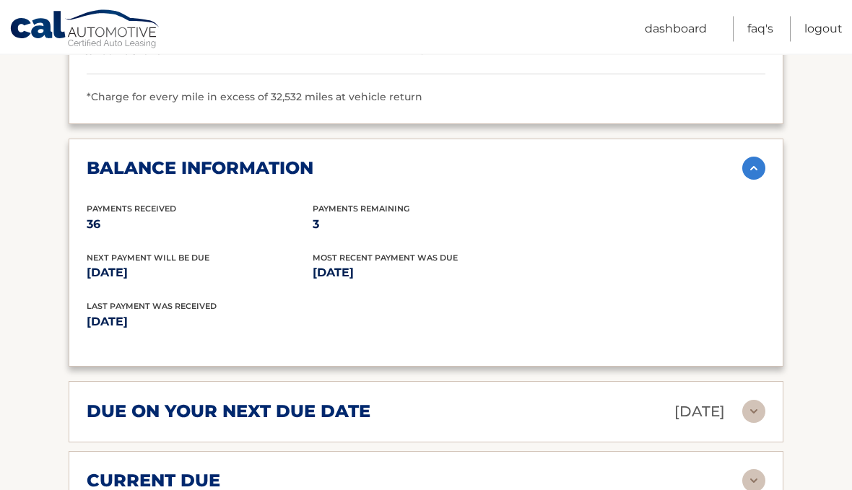 This screenshot has width=852, height=490. What do you see at coordinates (131, 209) in the screenshot?
I see `span: Payments Received` at bounding box center [131, 209].